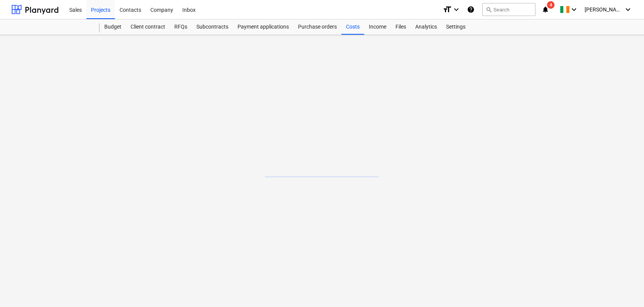 The image size is (644, 307). Describe the element at coordinates (181, 27) in the screenshot. I see `a: RFQs` at that location.